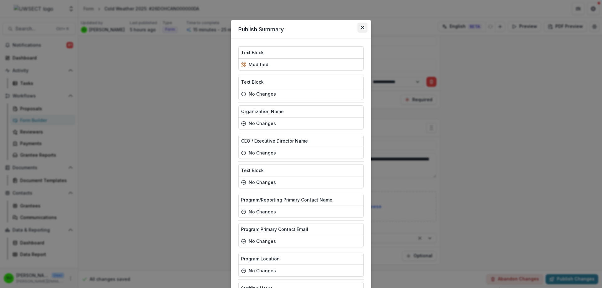  Describe the element at coordinates (301, 29) in the screenshot. I see `header: Publish Summary` at that location.